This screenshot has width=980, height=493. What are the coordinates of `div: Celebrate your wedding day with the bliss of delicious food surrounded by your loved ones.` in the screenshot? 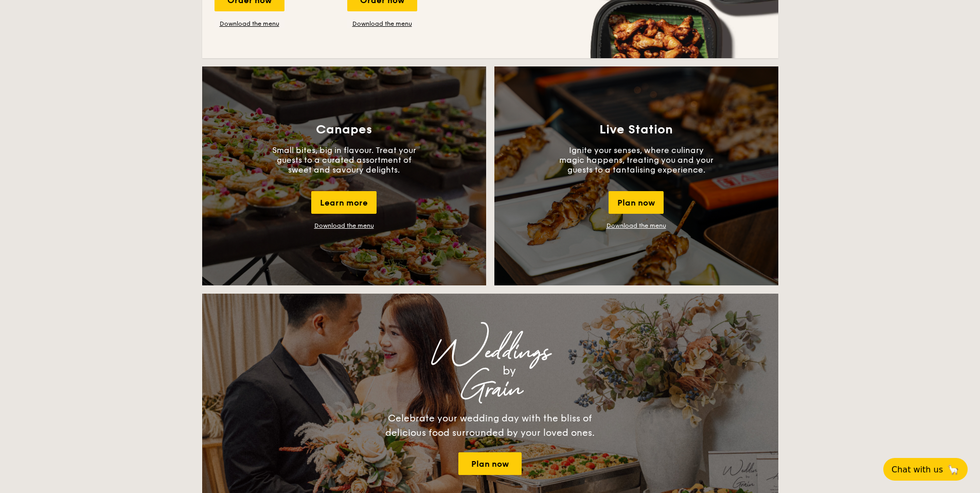 It's located at (490, 425).